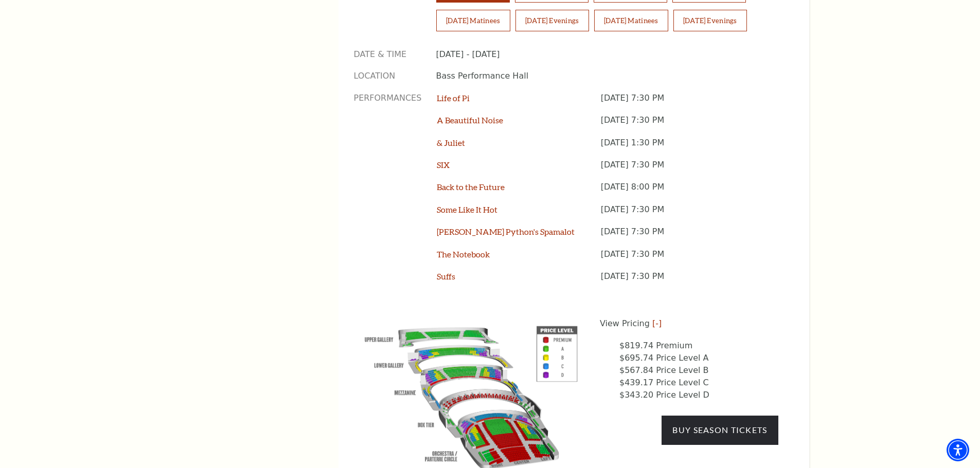  I want to click on a: Life of Pi, so click(453, 98).